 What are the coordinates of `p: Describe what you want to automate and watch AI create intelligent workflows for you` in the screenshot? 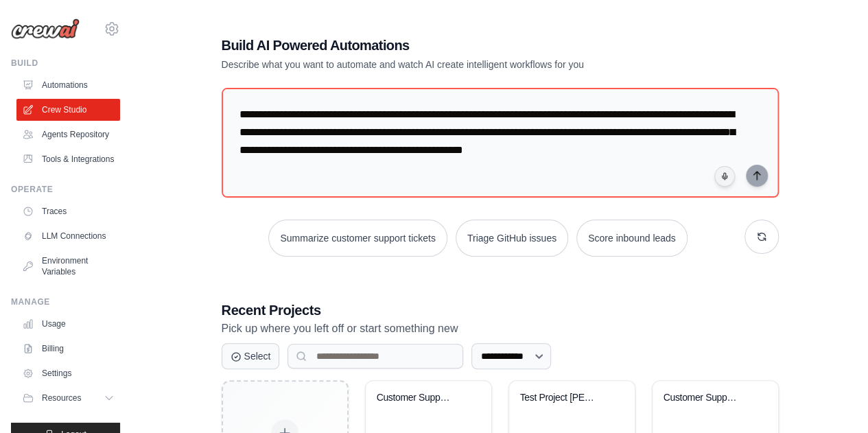 It's located at (452, 64).